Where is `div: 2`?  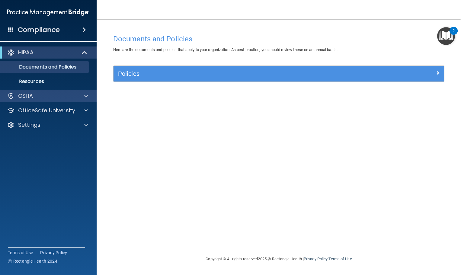
div: 2 is located at coordinates (453, 35).